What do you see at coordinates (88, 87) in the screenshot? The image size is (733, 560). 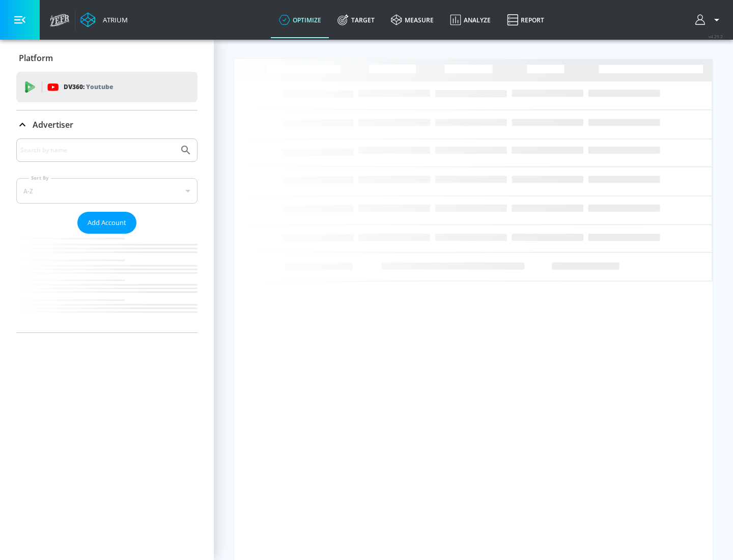 I see `p: DV360:` at bounding box center [88, 87].